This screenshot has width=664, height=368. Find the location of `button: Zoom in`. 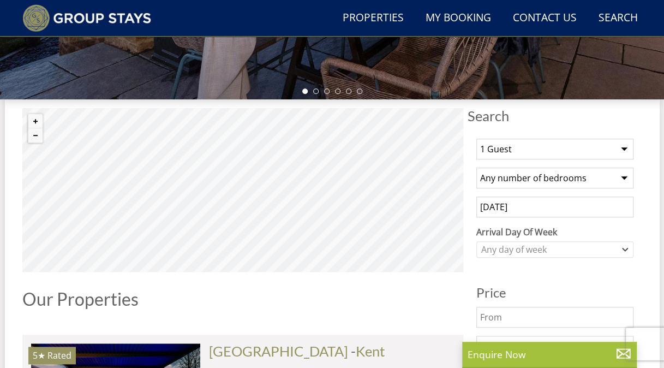

button: Zoom in is located at coordinates (35, 121).